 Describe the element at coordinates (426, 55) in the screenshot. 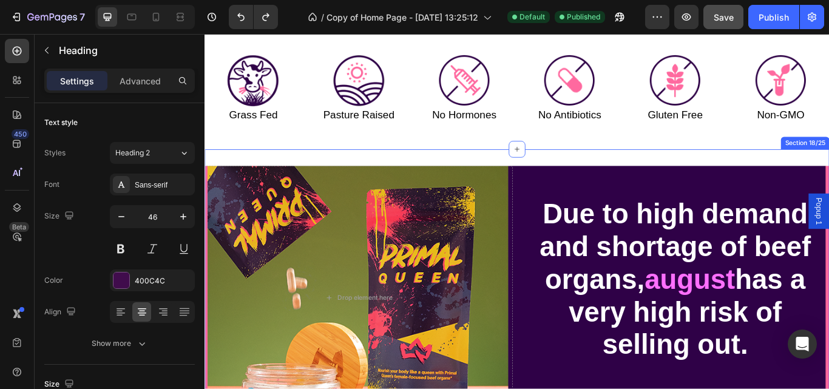

I see `img: promise_icon4.png` at that location.